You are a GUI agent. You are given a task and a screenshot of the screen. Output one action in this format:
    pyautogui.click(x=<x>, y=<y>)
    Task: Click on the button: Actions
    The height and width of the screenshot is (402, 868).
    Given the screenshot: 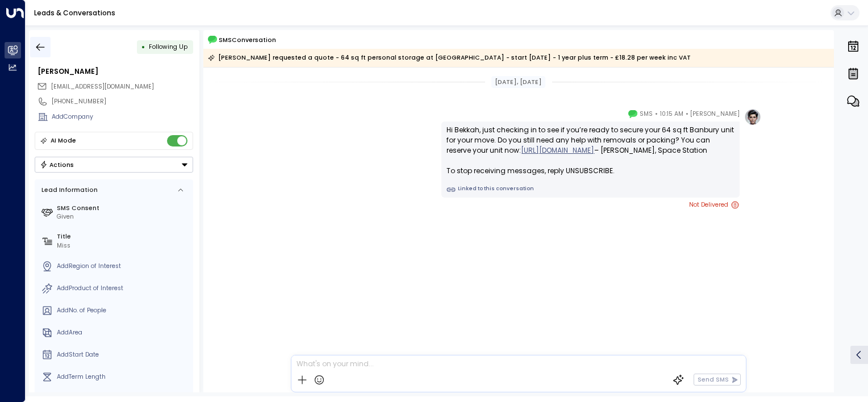 What is the action you would take?
    pyautogui.click(x=114, y=164)
    